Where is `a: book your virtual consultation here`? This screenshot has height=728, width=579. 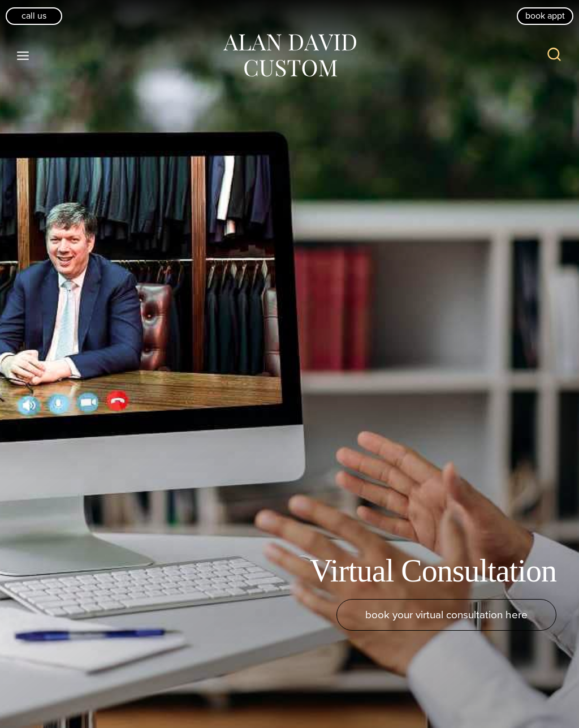 a: book your virtual consultation here is located at coordinates (446, 615).